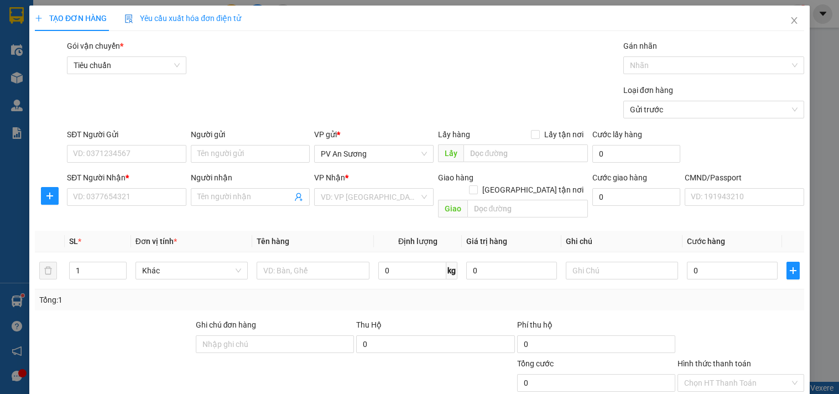 This screenshot has height=394, width=839. Describe the element at coordinates (564, 134) in the screenshot. I see `span: Lấy tận nơi` at that location.